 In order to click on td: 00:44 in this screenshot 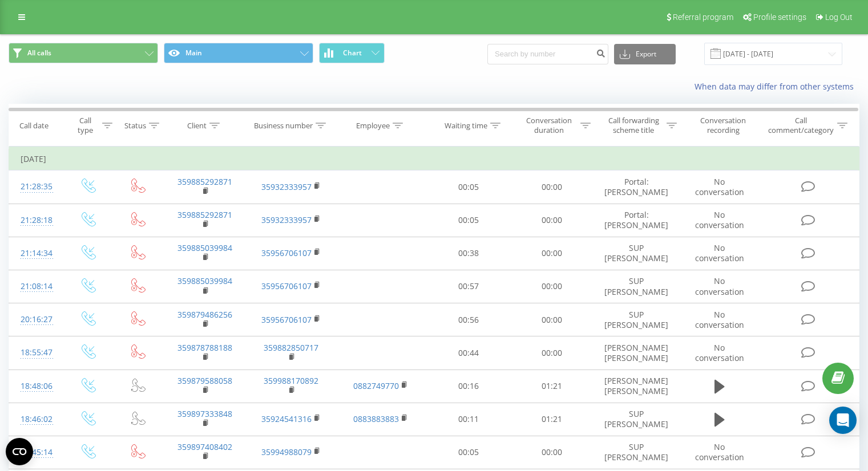, I will do `click(468, 353)`.